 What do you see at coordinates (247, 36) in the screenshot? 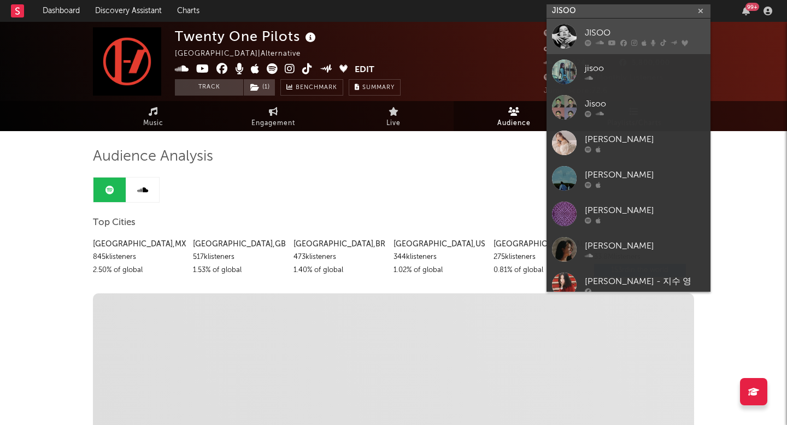
I see `div: Twenty One Pilots` at bounding box center [247, 36].